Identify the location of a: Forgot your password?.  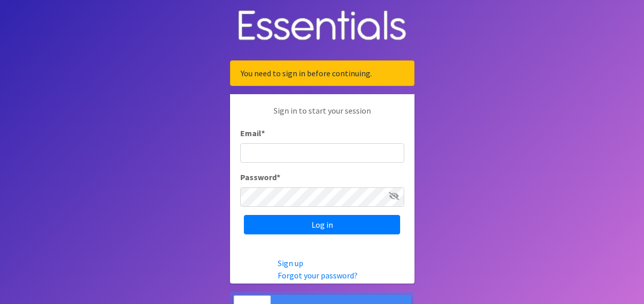
(318, 276).